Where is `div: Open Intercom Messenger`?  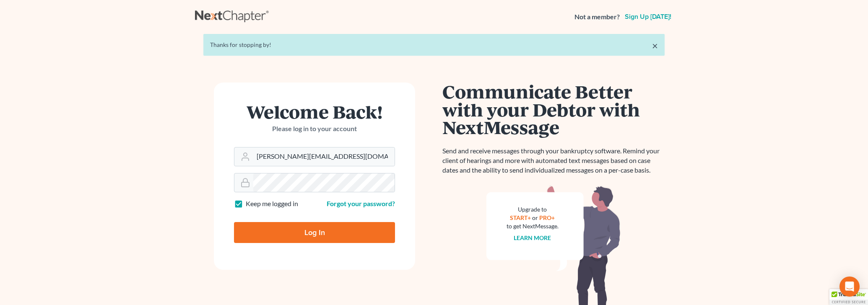
div: Open Intercom Messenger is located at coordinates (850, 287).